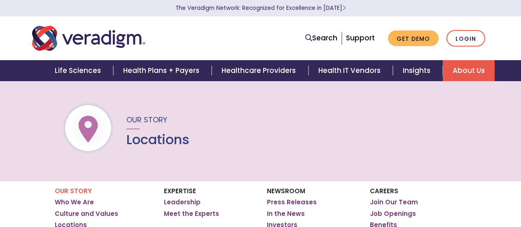 The image size is (521, 227). What do you see at coordinates (344, 8) in the screenshot?
I see `span: Learn More` at bounding box center [344, 8].